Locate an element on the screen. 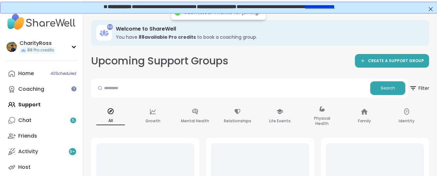 The width and height of the screenshot is (437, 176). span: 9 + is located at coordinates (73, 152).